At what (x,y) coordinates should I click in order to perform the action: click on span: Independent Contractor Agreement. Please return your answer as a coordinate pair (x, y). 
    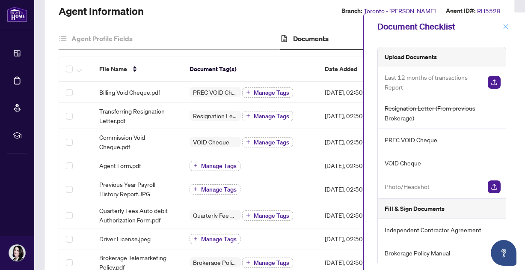
    Looking at the image, I should click on (433, 230).